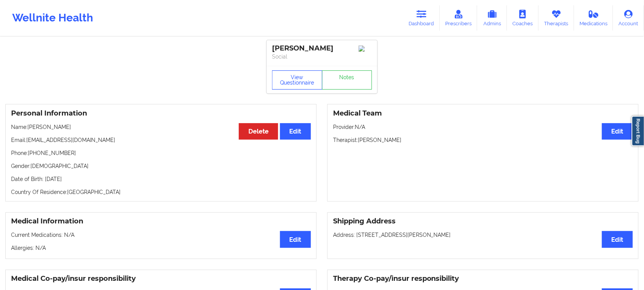 Image resolution: width=644 pixels, height=290 pixels. What do you see at coordinates (348, 80) in the screenshot?
I see `a: Notes` at bounding box center [348, 80].